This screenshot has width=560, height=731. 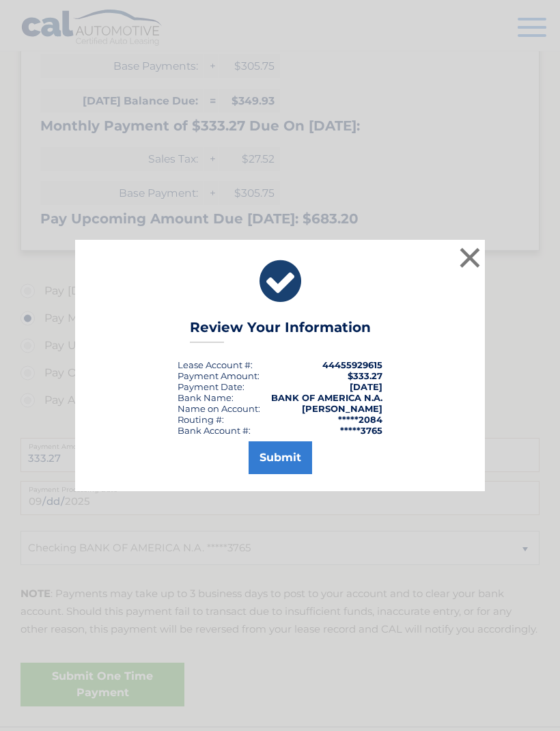 What do you see at coordinates (353, 365) in the screenshot?
I see `strong: 44455929615` at bounding box center [353, 365].